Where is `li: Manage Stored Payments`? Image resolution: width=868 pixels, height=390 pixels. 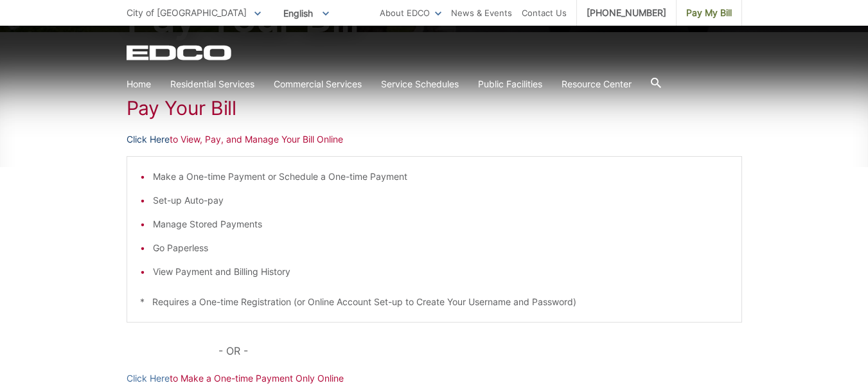
li: Manage Stored Payments is located at coordinates (441, 224).